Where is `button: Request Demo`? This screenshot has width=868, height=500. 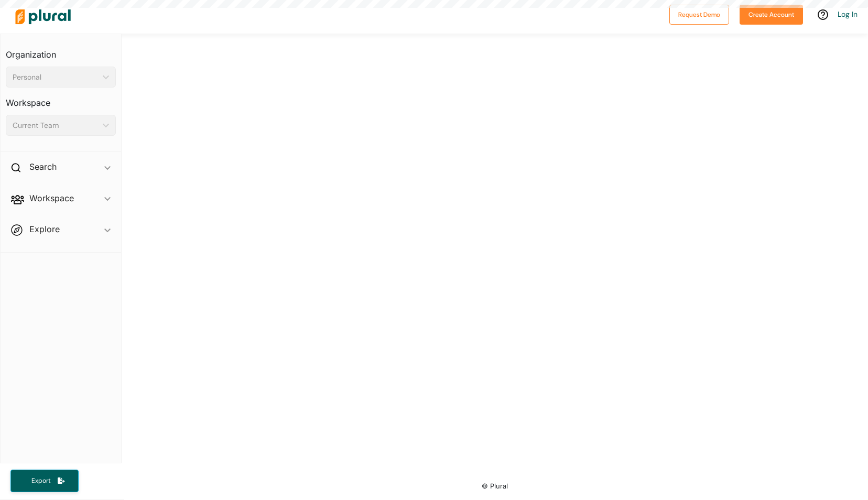 button: Request Demo is located at coordinates (699, 14).